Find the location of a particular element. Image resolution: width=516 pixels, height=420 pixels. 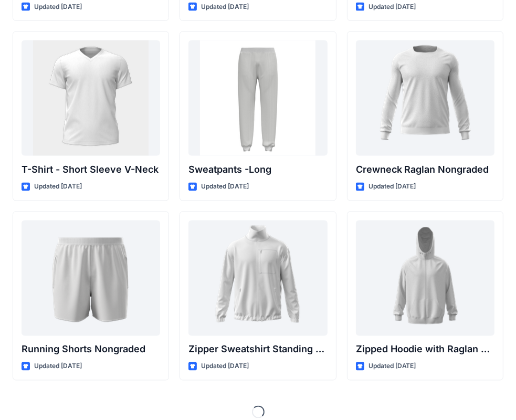

a: Zipper Sweatshirt Standing Collar Nongraded is located at coordinates (258, 278).